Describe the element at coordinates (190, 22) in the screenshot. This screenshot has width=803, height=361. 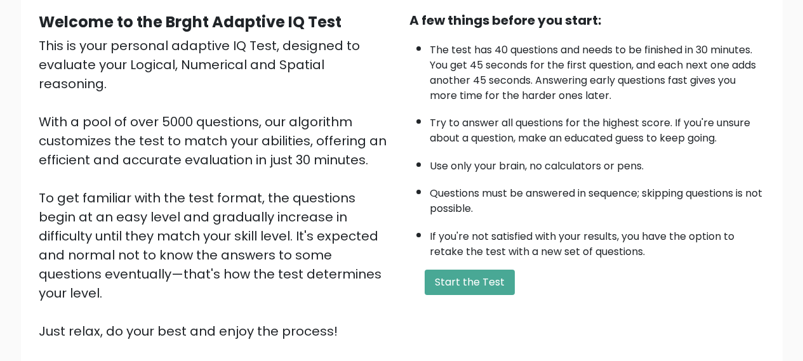
I see `b: Welcome to the Brght Adaptive IQ Test` at that location.